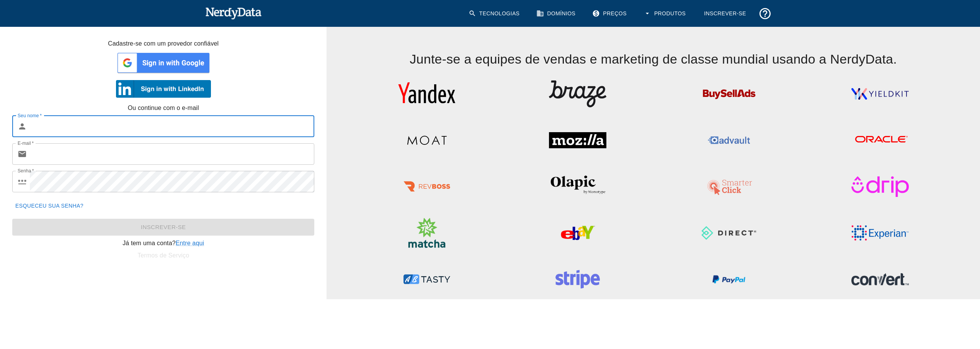 The width and height of the screenshot is (980, 349). Describe the element at coordinates (880, 233) in the screenshot. I see `img: Experian` at that location.